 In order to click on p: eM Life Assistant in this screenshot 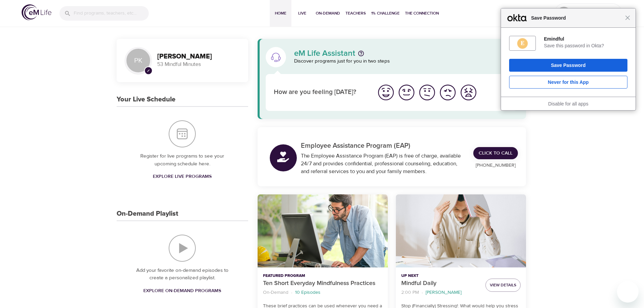, I will do `click(325, 54)`.